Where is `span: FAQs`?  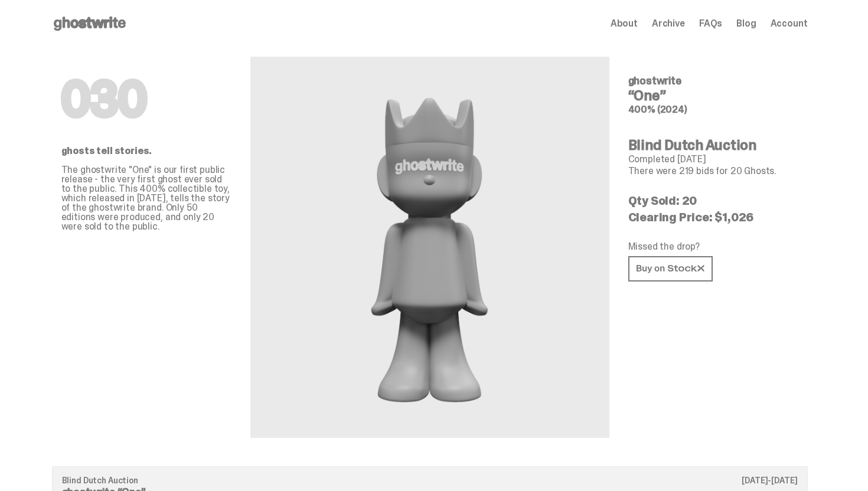 span: FAQs is located at coordinates (711, 24).